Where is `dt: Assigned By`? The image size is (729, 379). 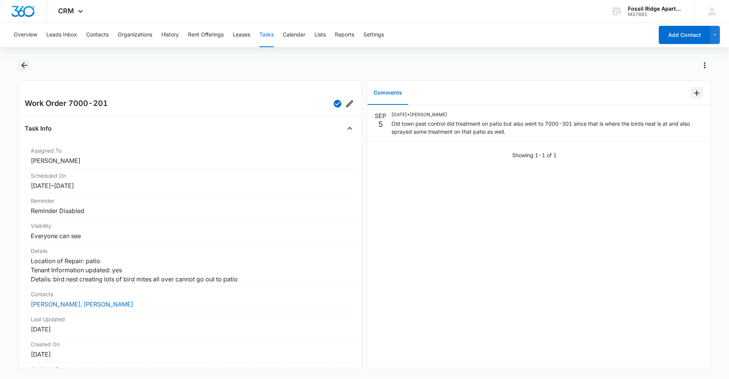
dt: Assigned By is located at coordinates (190, 369).